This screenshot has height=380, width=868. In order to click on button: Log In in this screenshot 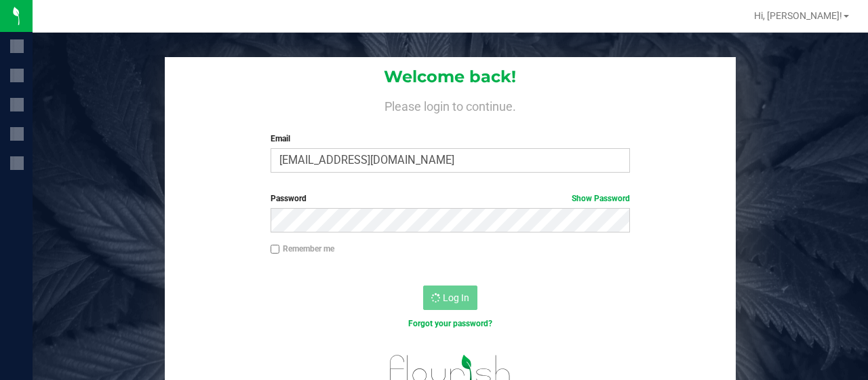, I will do `click(451, 297)`.